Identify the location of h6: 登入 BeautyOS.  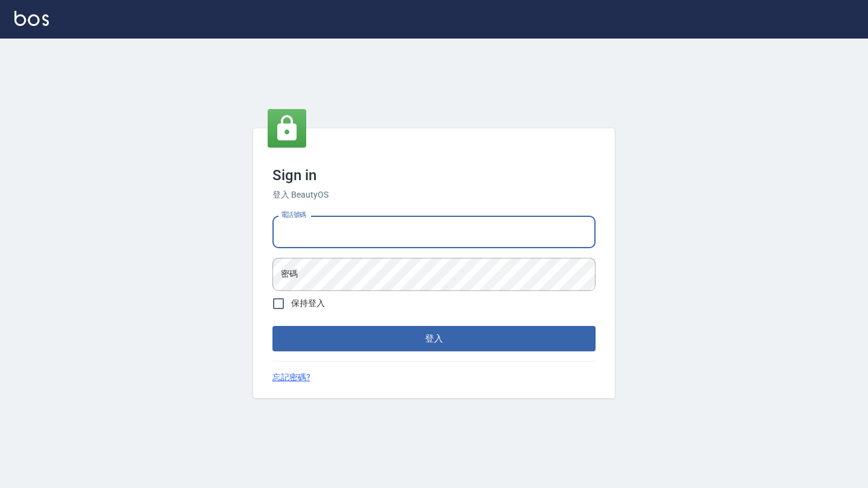
(434, 194).